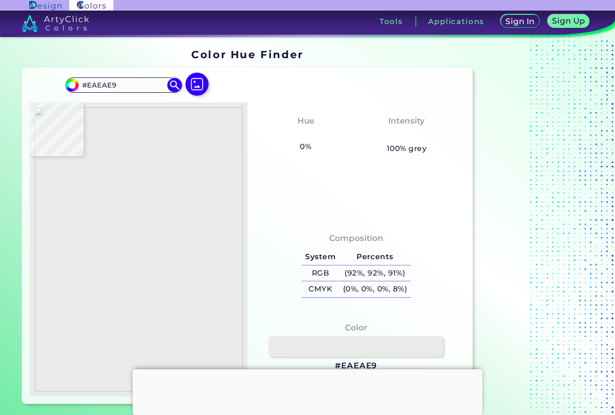 Image resolution: width=615 pixels, height=415 pixels. What do you see at coordinates (45, 5) in the screenshot?
I see `img: ArtyClick Design logo` at bounding box center [45, 5].